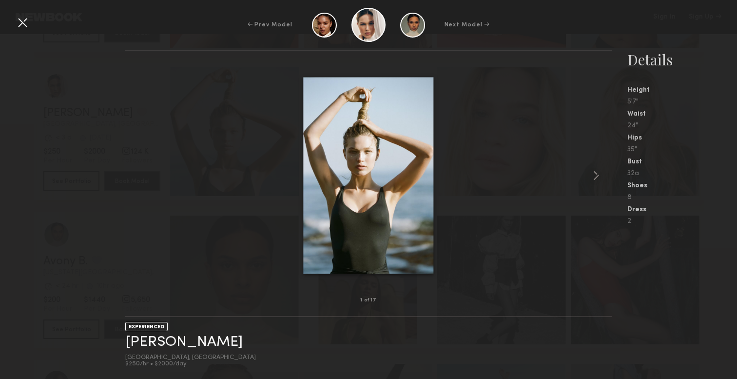 The image size is (737, 379). I want to click on div: Dress, so click(682, 210).